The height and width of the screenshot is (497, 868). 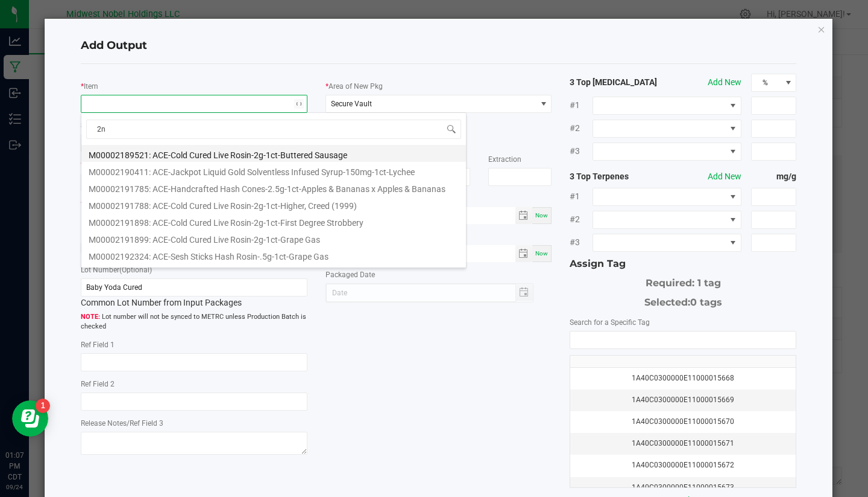 I want to click on div: Assign Tag, so click(x=683, y=263).